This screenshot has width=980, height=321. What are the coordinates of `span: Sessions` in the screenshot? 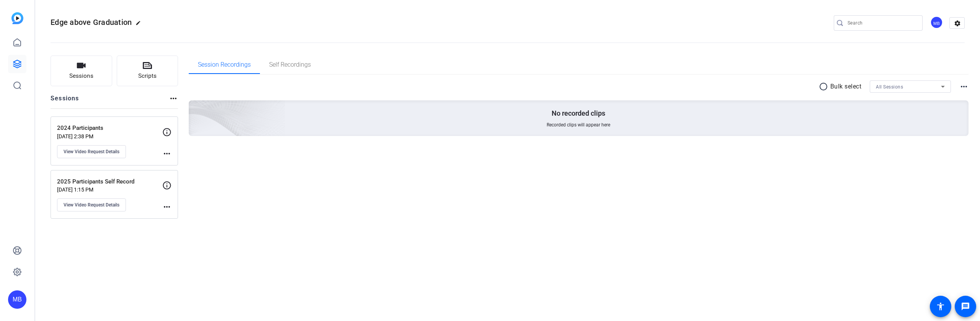 It's located at (81, 75).